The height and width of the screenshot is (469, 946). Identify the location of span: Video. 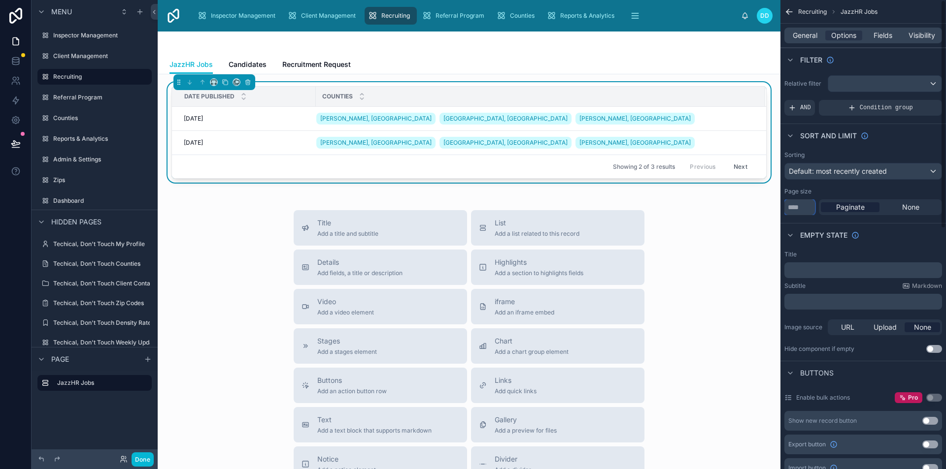
(345, 302).